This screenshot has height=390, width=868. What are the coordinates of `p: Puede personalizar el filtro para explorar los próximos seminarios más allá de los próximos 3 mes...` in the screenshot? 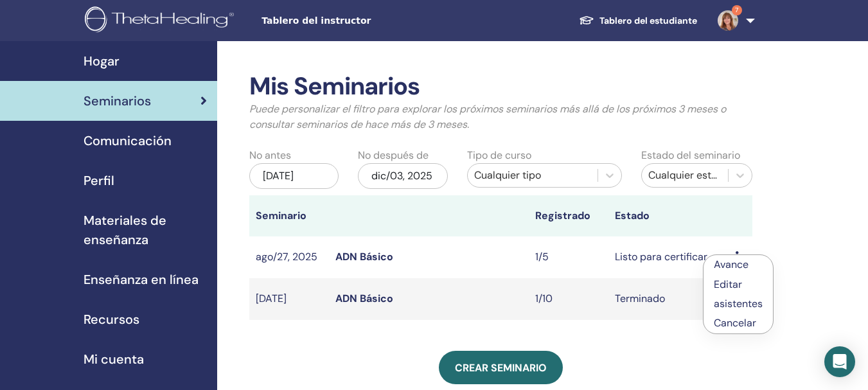 It's located at (501, 117).